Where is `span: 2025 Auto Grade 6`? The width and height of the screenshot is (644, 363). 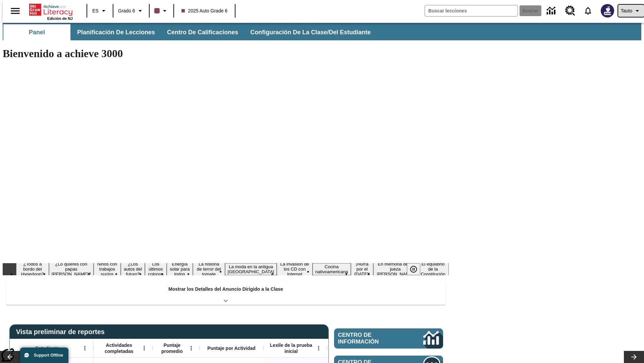 span: 2025 Auto Grade 6 is located at coordinates (205, 11).